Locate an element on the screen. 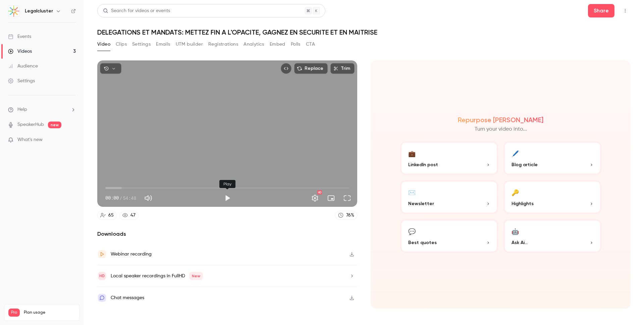 The width and height of the screenshot is (644, 325). span: Plan usage is located at coordinates (50, 313).